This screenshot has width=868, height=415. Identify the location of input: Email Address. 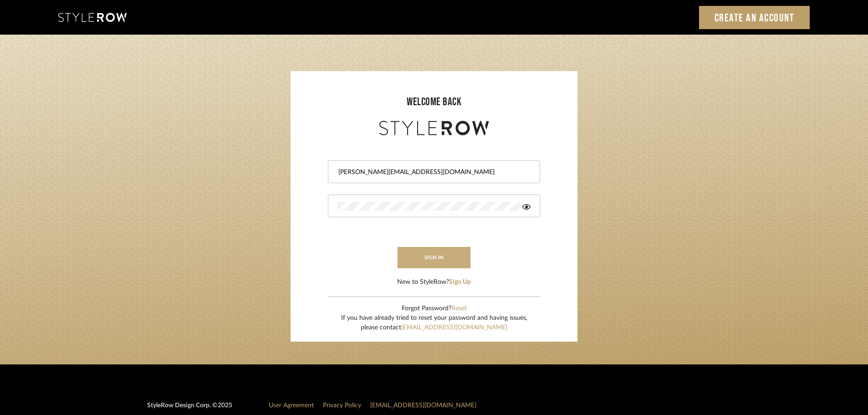
(432, 172).